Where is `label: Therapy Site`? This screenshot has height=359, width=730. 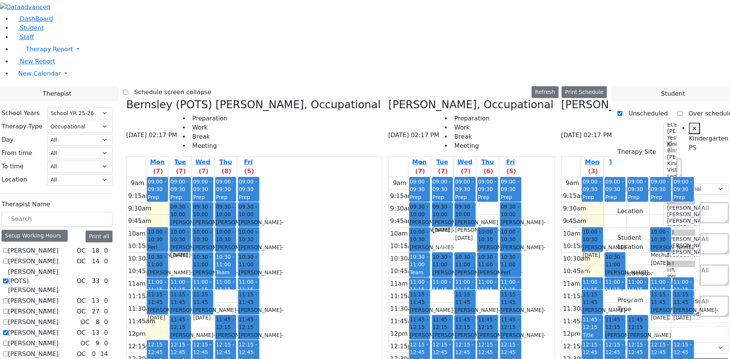 label: Therapy Site is located at coordinates (637, 152).